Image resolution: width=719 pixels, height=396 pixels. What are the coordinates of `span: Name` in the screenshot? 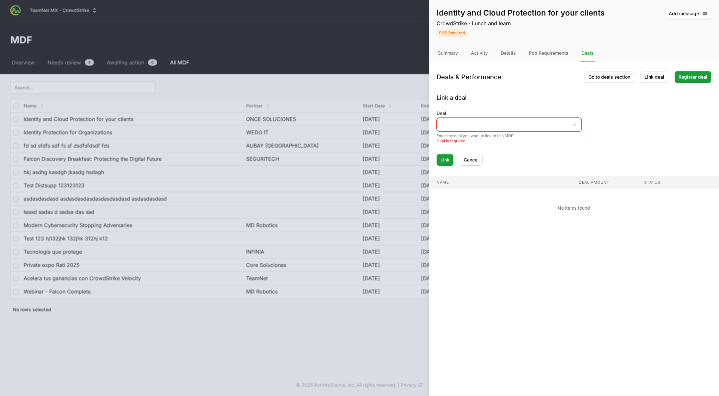 It's located at (441, 182).